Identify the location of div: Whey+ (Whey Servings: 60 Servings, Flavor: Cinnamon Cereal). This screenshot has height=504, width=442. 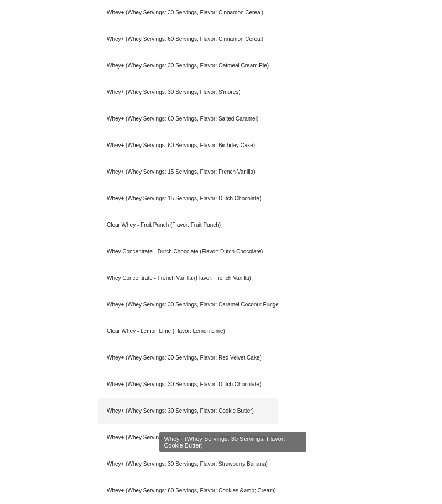
(187, 40).